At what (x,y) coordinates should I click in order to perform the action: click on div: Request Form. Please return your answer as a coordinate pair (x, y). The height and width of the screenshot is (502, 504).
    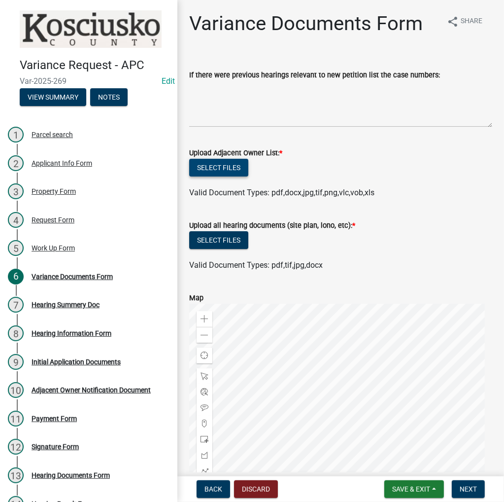
    Looking at the image, I should click on (53, 220).